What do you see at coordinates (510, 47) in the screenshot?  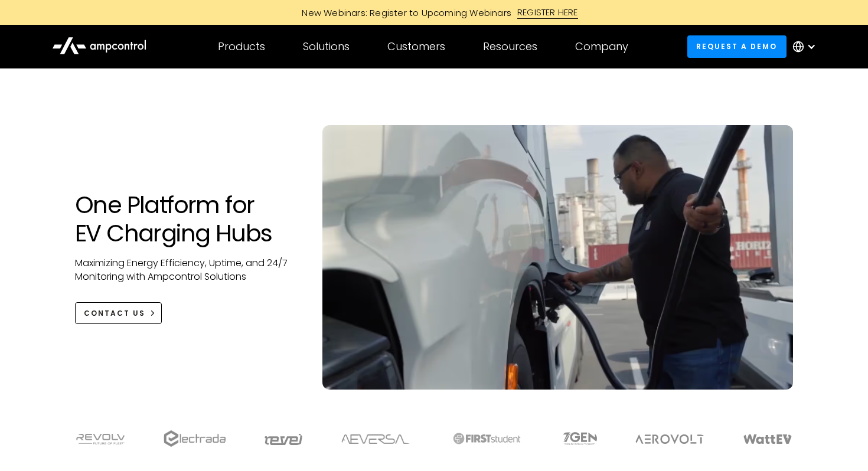 I see `div: Resources` at bounding box center [510, 47].